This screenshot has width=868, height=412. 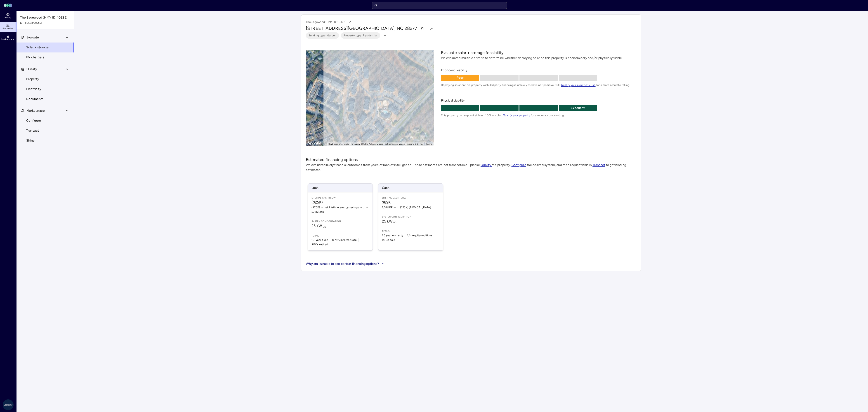 What do you see at coordinates (389, 240) in the screenshot?
I see `span: RECs sold` at bounding box center [389, 240].